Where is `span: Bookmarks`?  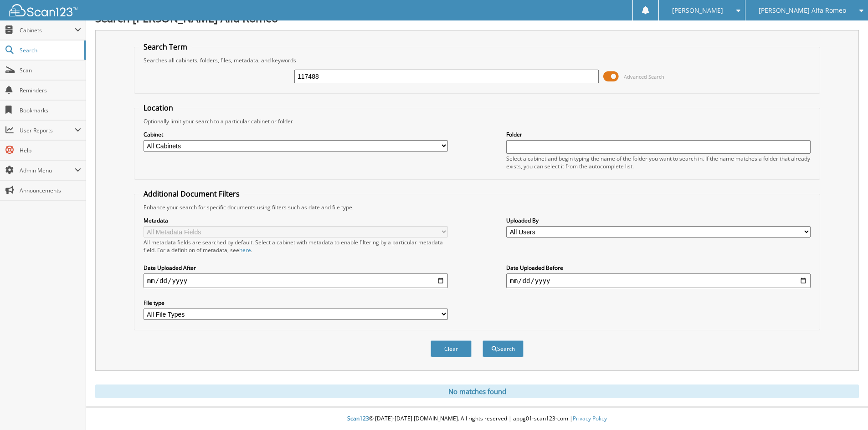
span: Bookmarks is located at coordinates (50, 110).